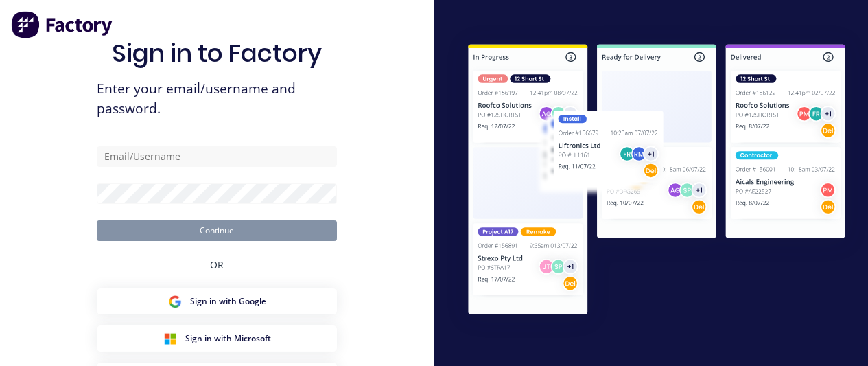 Image resolution: width=868 pixels, height=366 pixels. Describe the element at coordinates (228, 339) in the screenshot. I see `span: Sign in with Microsoft` at that location.